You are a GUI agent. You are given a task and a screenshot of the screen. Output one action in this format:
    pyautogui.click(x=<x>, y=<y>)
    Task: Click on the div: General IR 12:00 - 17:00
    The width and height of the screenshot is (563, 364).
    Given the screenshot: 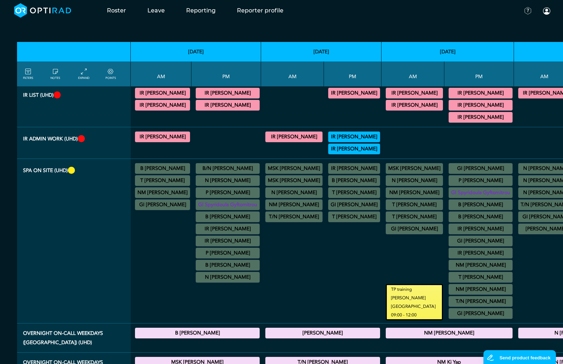 What is the action you would take?
    pyautogui.click(x=228, y=93)
    